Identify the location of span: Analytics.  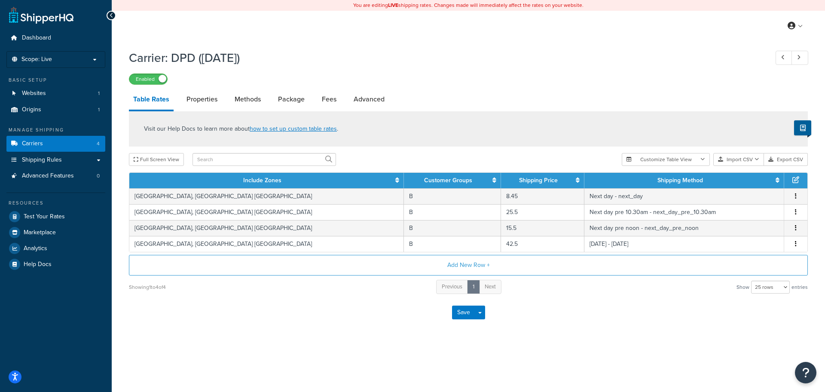
(35, 248).